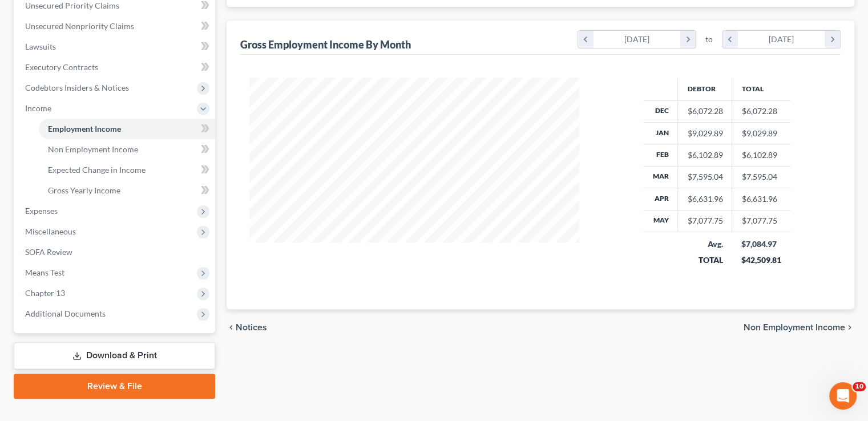 The image size is (868, 421). What do you see at coordinates (40, 339) in the screenshot?
I see `button: Gif picker` at bounding box center [40, 339].